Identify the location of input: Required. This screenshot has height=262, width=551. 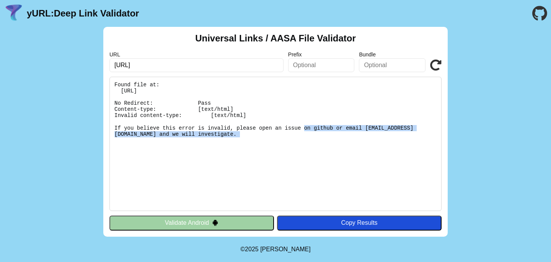
(196, 65).